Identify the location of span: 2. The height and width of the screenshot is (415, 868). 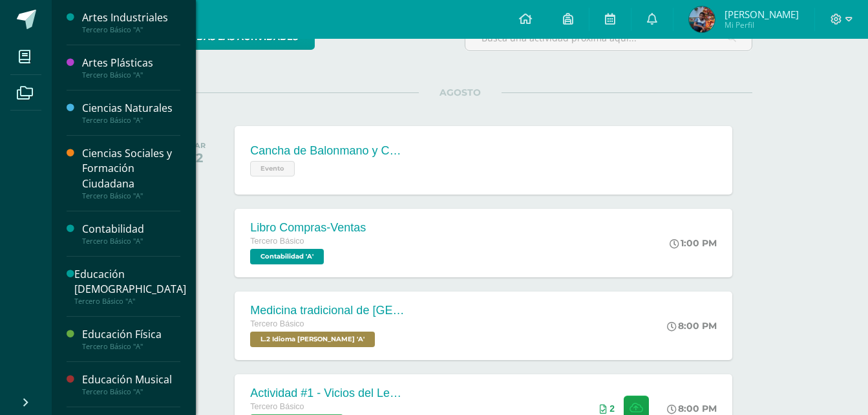
(612, 409).